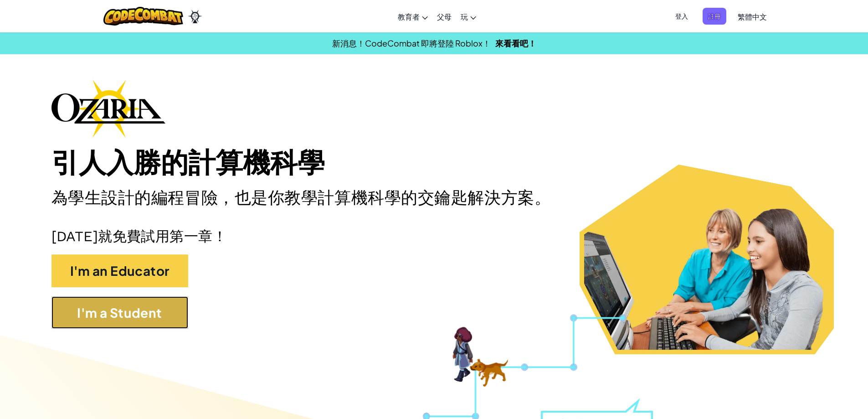 This screenshot has width=868, height=419. What do you see at coordinates (752, 16) in the screenshot?
I see `a: 繁體中文` at bounding box center [752, 16].